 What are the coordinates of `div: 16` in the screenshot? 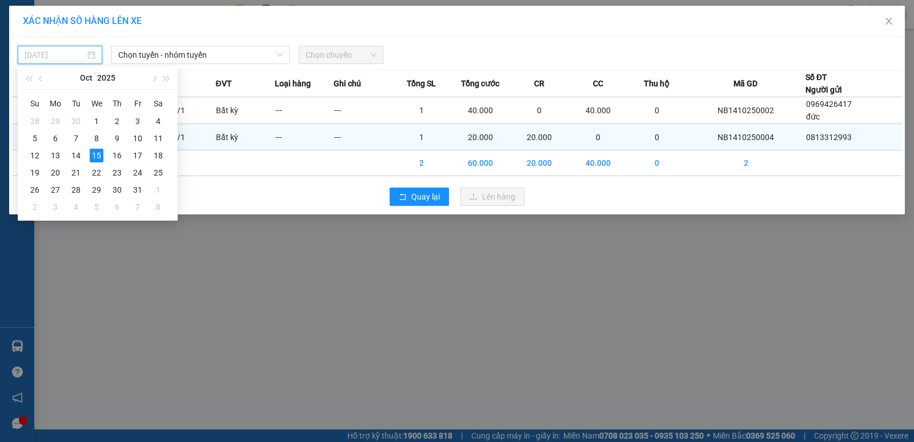 It's located at (117, 155).